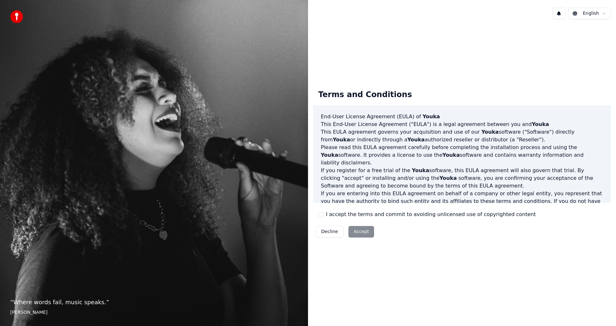 The width and height of the screenshot is (616, 326). Describe the element at coordinates (462, 205) in the screenshot. I see `p: If you are entering into this EULA agreement on behalf of a company or other legal entity, you re...` at that location.